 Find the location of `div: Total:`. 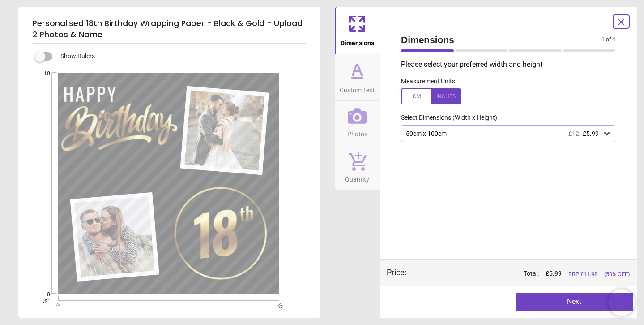

div: Total: is located at coordinates (525, 274).